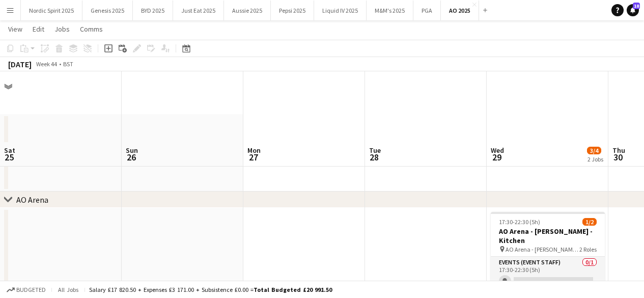 This screenshot has width=644, height=298. What do you see at coordinates (390, 10) in the screenshot?
I see `button: M&M's 2025` at bounding box center [390, 10].